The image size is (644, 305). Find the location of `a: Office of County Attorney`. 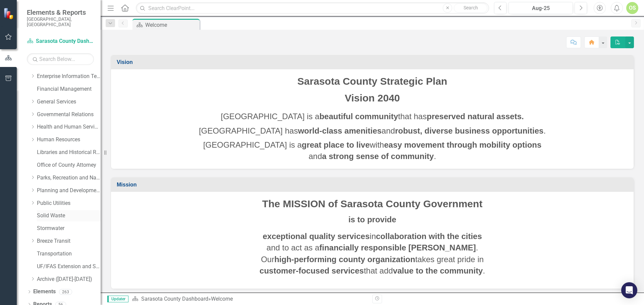

a: Office of County Attorney is located at coordinates (69, 165).